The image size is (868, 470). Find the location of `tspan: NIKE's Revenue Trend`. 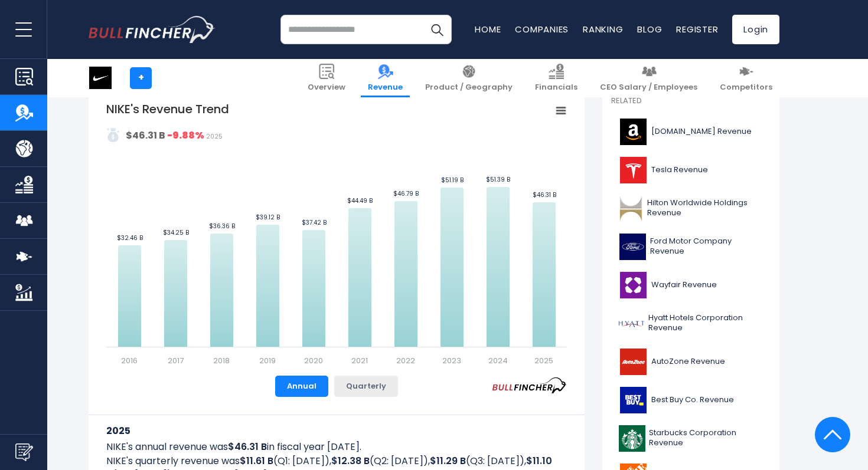

tspan: NIKE's Revenue Trend is located at coordinates (168, 109).